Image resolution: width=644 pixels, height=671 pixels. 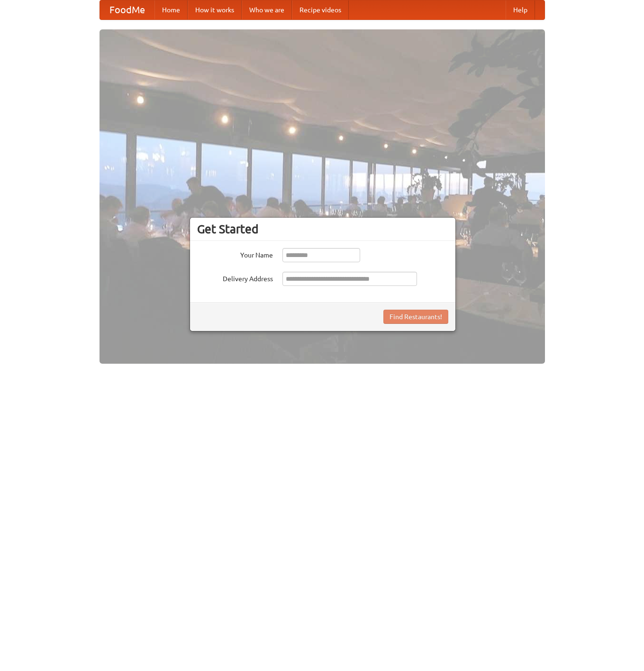 What do you see at coordinates (127, 10) in the screenshot?
I see `a: FoodMe` at bounding box center [127, 10].